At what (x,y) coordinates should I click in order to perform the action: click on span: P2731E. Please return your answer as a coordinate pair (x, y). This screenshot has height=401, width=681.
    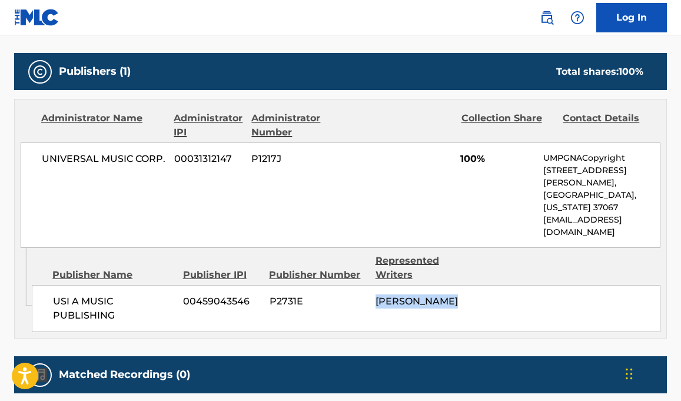
    Looking at the image, I should click on (318, 302).